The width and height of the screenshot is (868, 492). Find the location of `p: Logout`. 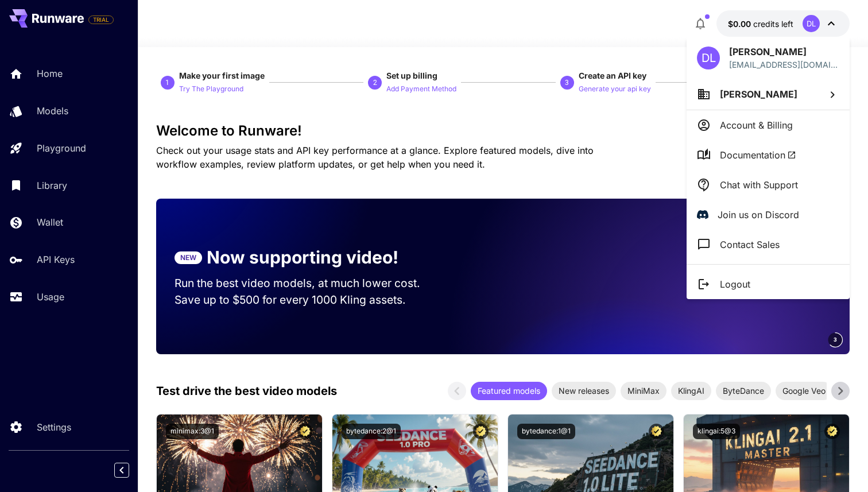

p: Logout is located at coordinates (735, 284).